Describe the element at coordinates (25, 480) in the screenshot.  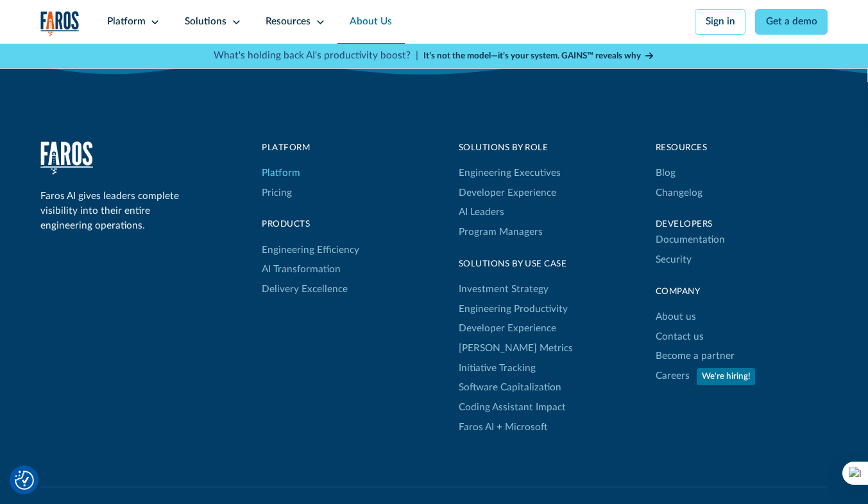
I see `button: Cookie Settings` at that location.